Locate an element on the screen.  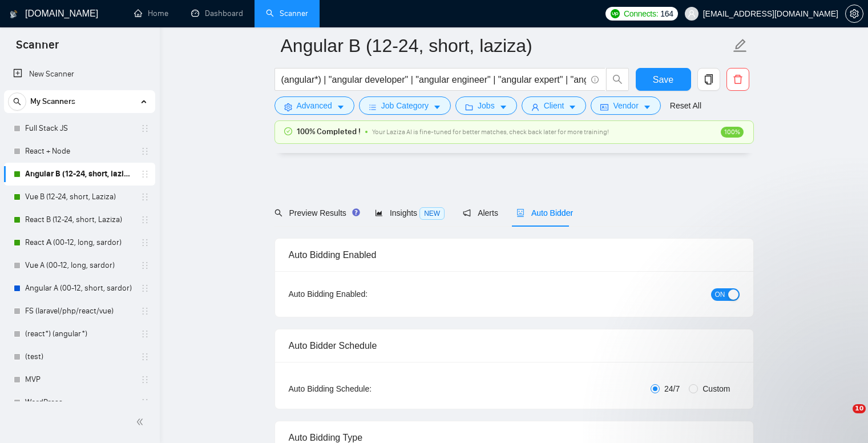
span: bars is located at coordinates (372, 107).